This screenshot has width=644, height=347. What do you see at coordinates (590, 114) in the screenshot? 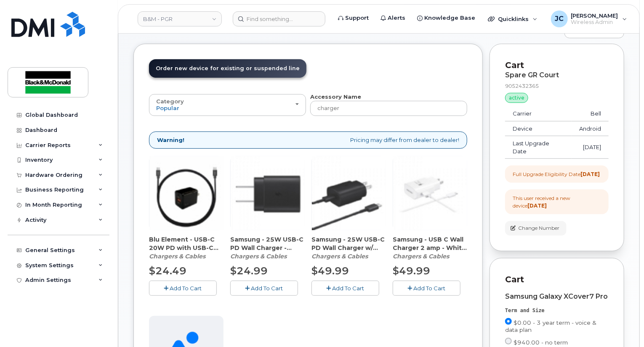
I see `td: Bell` at bounding box center [590, 114].